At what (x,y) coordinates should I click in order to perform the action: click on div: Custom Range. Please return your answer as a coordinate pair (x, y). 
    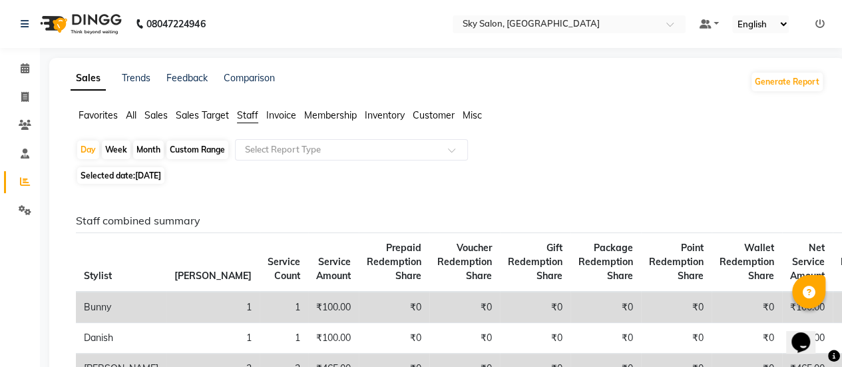
    Looking at the image, I should click on (197, 150).